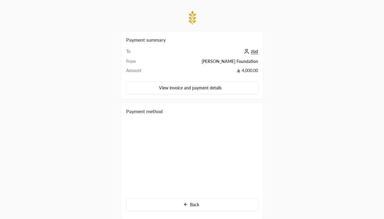 The height and width of the screenshot is (219, 384). I want to click on div: Payment method, so click(192, 111).